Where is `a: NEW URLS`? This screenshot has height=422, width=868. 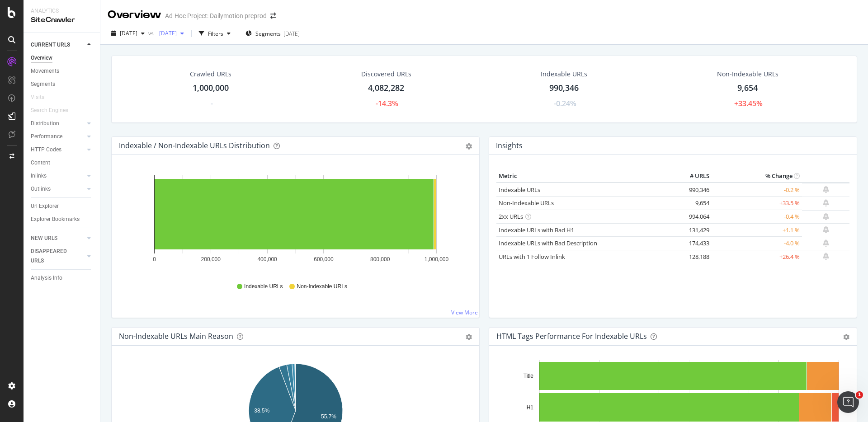
a: NEW URLS is located at coordinates (57, 238).